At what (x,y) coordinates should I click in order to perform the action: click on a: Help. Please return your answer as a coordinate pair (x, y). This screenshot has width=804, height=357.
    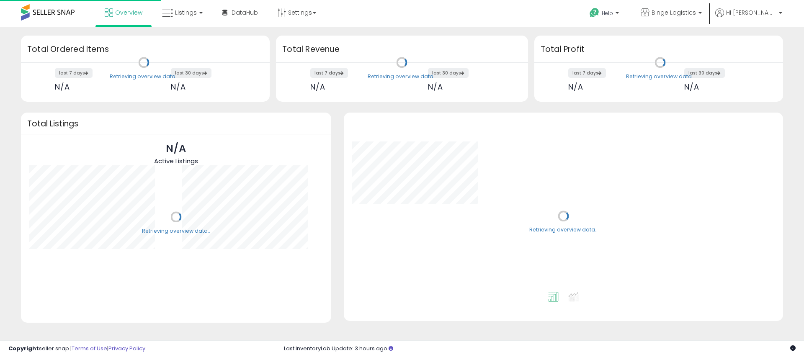
    Looking at the image, I should click on (605, 14).